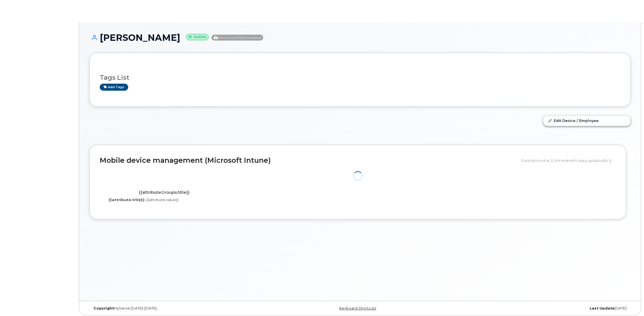 The image size is (644, 316). I want to click on span: {{attribute.value}}, so click(162, 200).